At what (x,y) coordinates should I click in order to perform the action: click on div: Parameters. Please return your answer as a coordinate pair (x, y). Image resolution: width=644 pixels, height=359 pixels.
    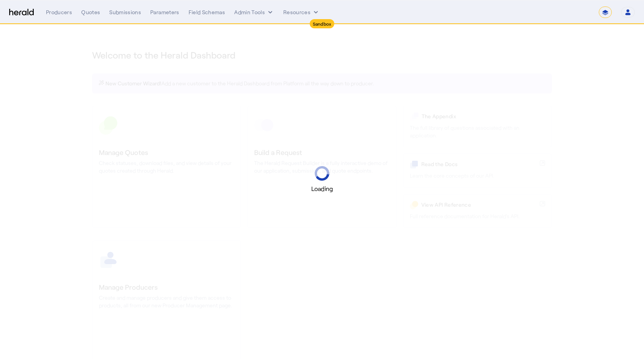
    Looking at the image, I should click on (164, 13).